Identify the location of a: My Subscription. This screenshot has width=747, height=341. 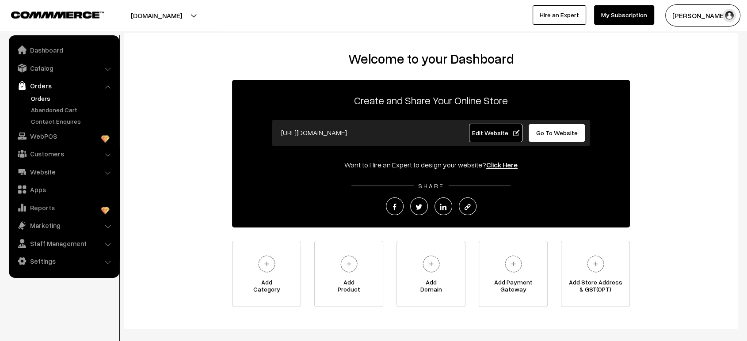
(624, 15).